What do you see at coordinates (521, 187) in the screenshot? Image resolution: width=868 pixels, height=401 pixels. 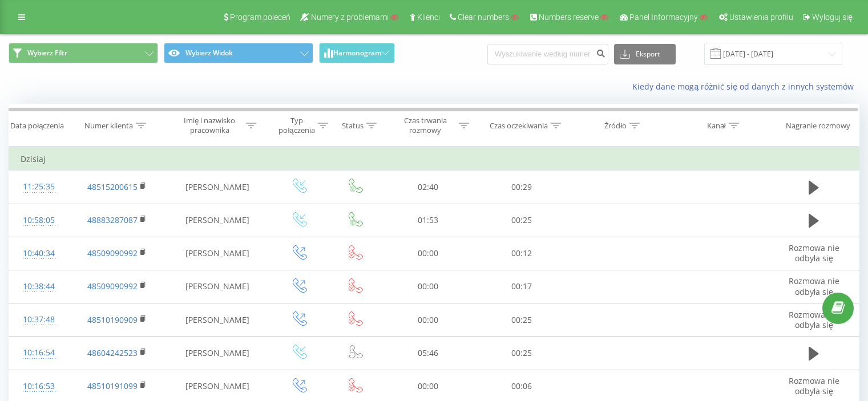 I see `td: 00:29` at bounding box center [521, 187].